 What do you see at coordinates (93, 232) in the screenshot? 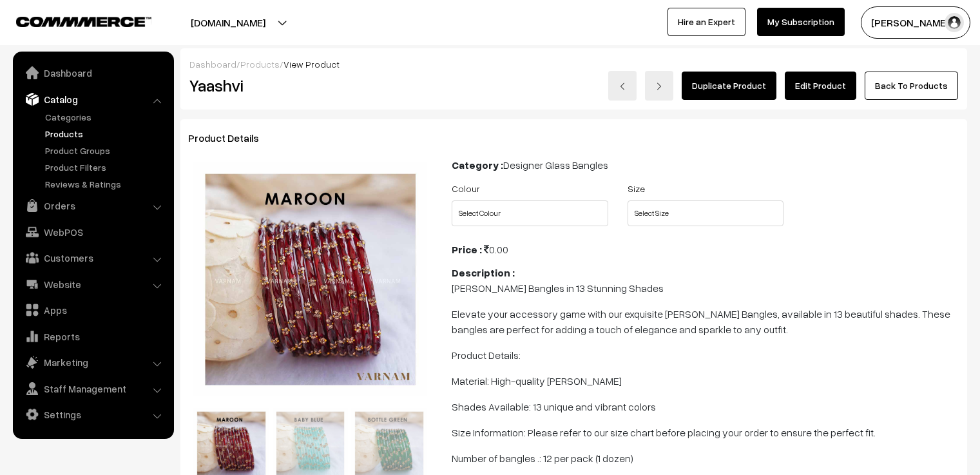
I see `a: WebPOS` at bounding box center [93, 232].